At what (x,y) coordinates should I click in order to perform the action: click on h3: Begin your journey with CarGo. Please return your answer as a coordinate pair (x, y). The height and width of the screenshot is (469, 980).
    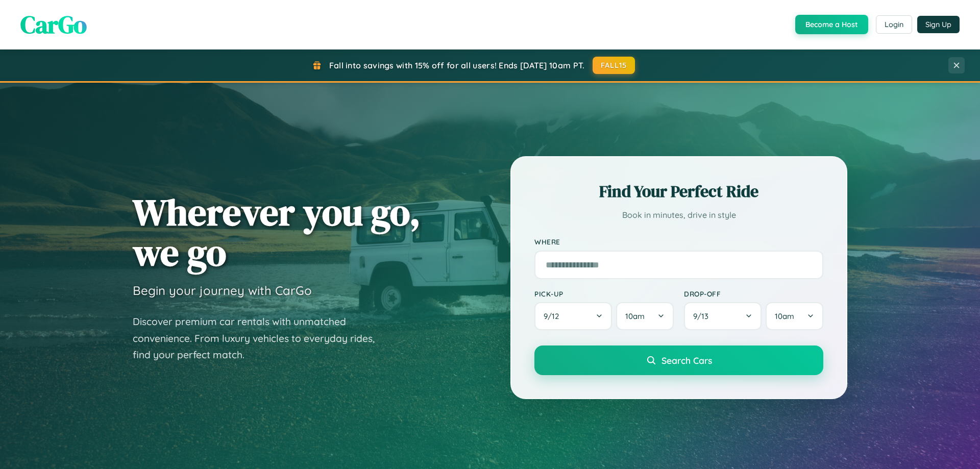
    Looking at the image, I should click on (222, 290).